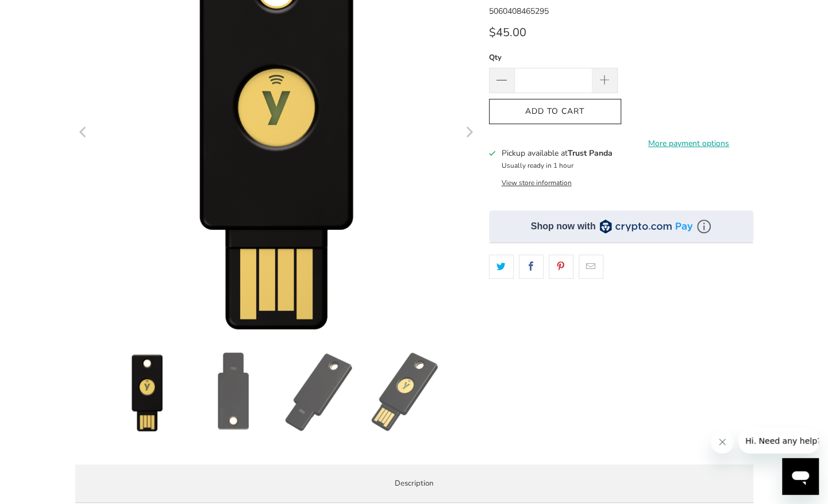 The height and width of the screenshot is (504, 828). What do you see at coordinates (45, 13) in the screenshot?
I see `span: Hi. Need any help?` at bounding box center [45, 13].